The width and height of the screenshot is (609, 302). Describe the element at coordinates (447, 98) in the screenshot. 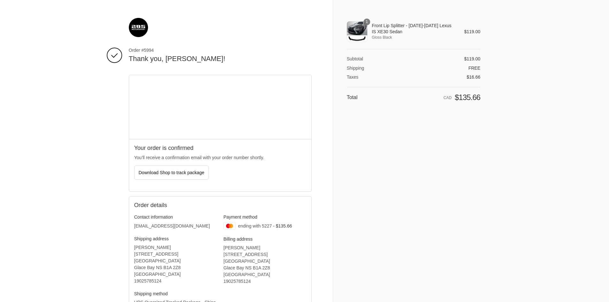

I see `span: CAD` at that location.